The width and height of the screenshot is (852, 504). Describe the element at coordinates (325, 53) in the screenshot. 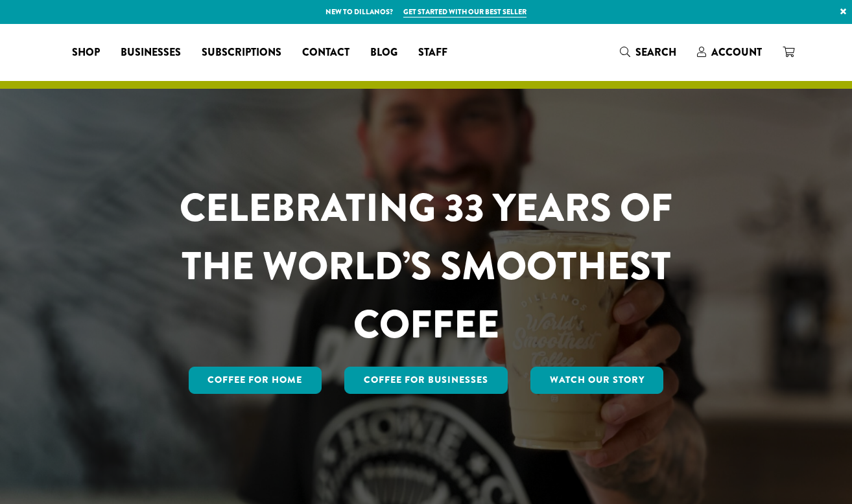

I see `span: Contact` at that location.